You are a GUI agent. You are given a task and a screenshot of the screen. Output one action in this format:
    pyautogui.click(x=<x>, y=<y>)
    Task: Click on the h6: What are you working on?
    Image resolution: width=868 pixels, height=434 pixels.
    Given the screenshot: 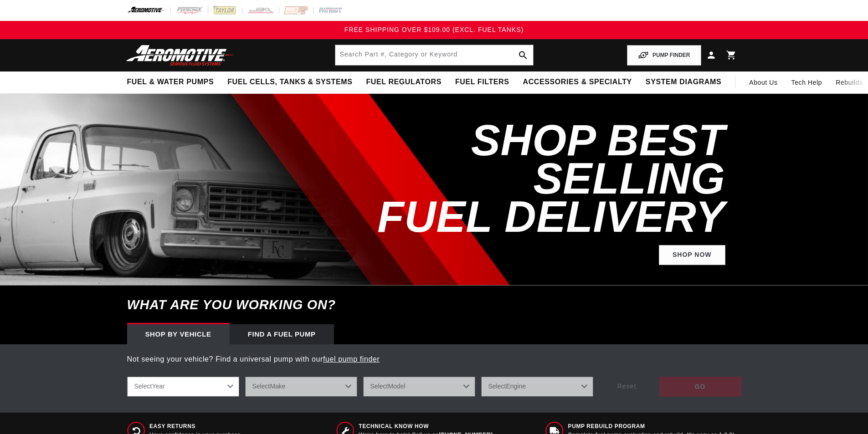 What is the action you would take?
    pyautogui.click(x=434, y=305)
    